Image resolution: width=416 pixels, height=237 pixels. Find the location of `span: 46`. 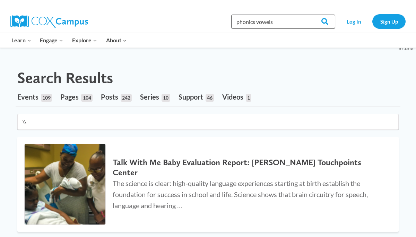

span: 46 is located at coordinates (210, 98).